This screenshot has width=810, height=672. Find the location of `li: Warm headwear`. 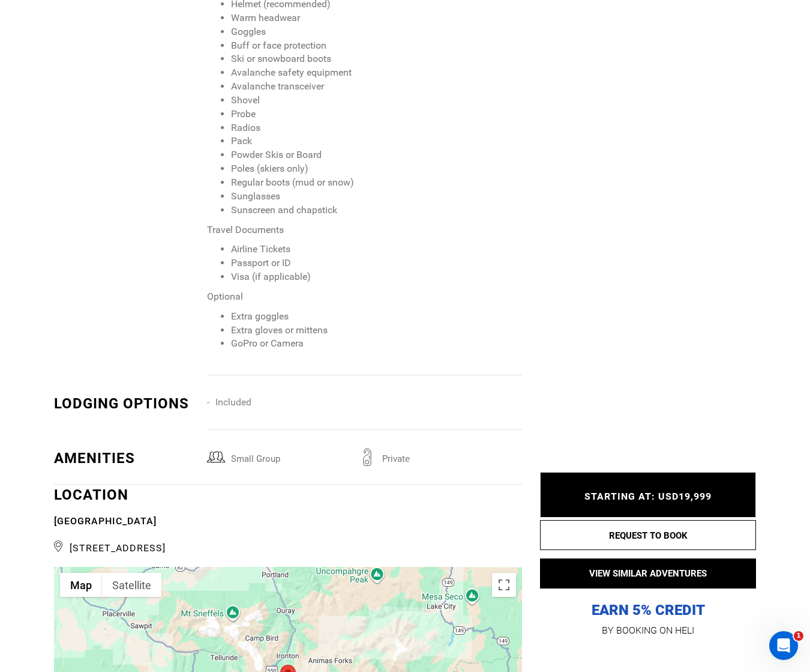

li: Warm headwear is located at coordinates (376, 18).